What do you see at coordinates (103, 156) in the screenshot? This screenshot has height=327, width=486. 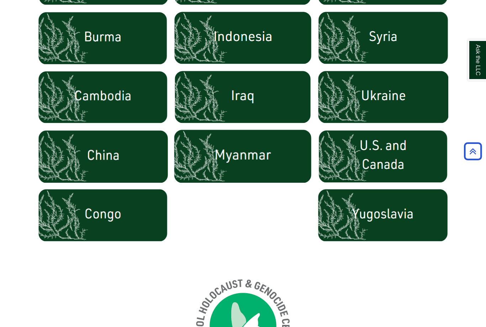 I see `img: China` at bounding box center [103, 156].